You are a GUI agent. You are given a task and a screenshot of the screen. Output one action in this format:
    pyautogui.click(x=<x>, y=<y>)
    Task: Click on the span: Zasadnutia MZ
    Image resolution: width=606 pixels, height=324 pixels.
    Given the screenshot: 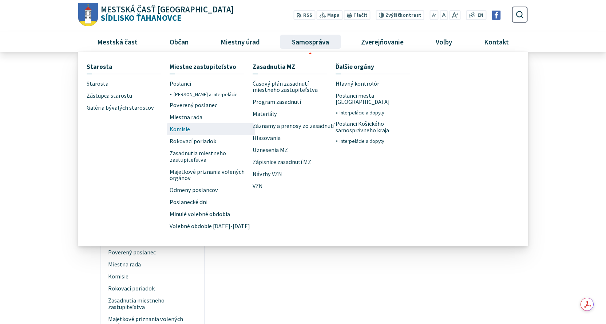 What is the action you would take?
    pyautogui.click(x=274, y=67)
    